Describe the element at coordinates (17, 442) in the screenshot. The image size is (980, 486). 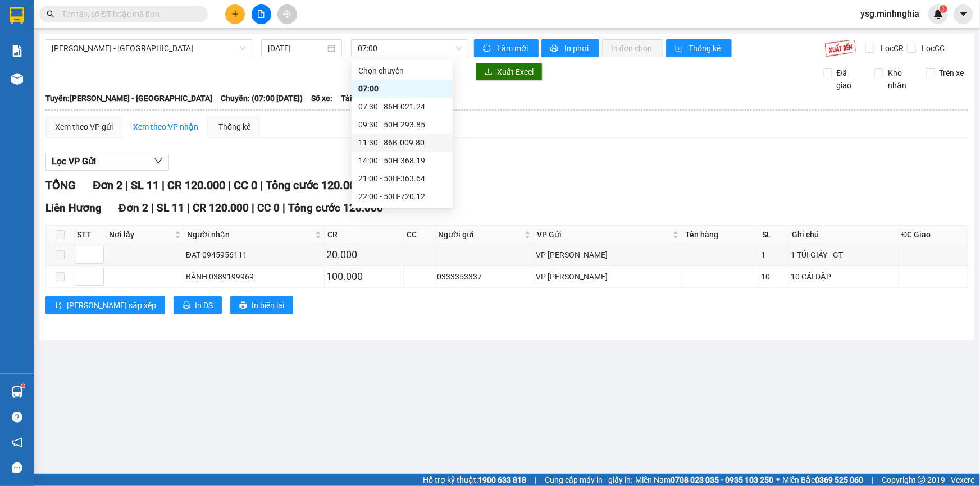
I see `span: notification` at that location.